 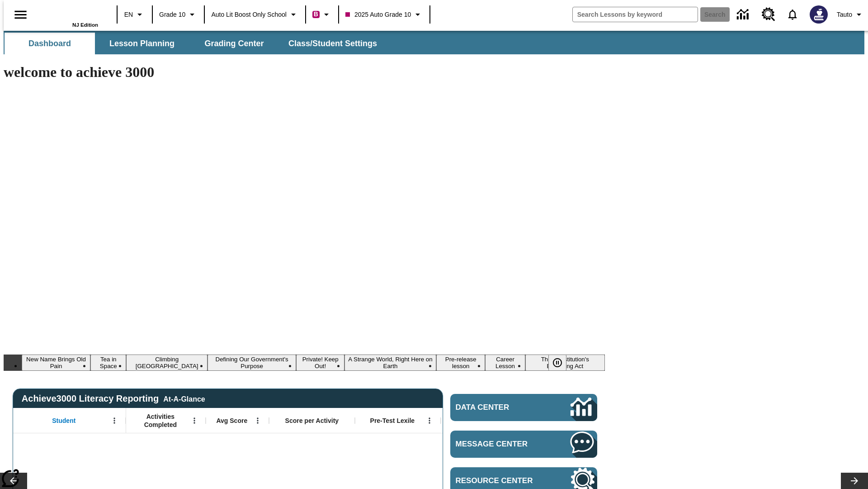 What do you see at coordinates (142, 43) in the screenshot?
I see `span: Lesson Planning` at bounding box center [142, 43].